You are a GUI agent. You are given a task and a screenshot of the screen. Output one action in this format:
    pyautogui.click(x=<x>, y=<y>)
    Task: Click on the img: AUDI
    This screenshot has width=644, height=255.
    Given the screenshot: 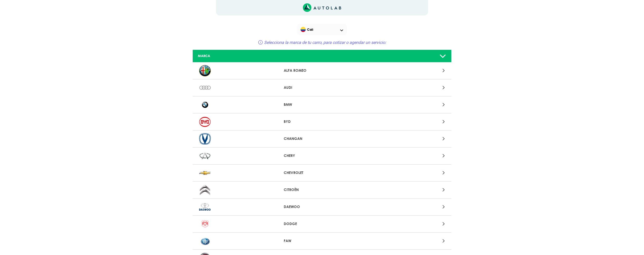 What is the action you would take?
    pyautogui.click(x=205, y=87)
    